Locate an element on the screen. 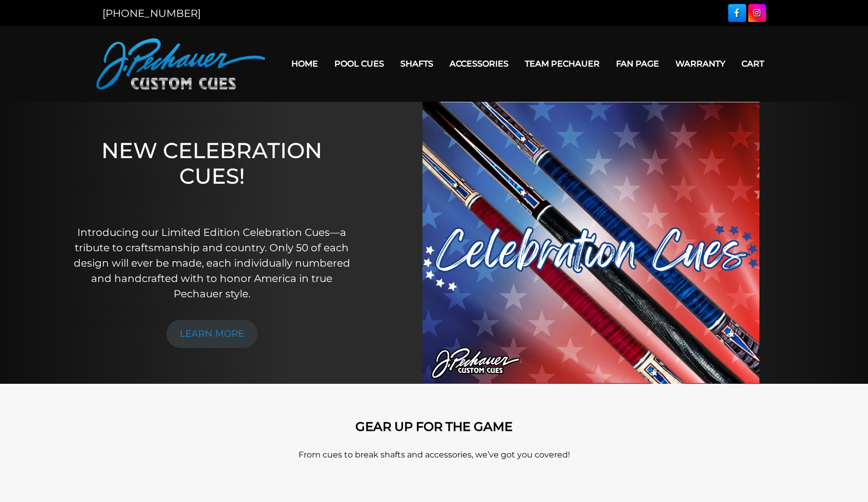 This screenshot has height=502, width=868. h1: NEW CELEBRATION CUES! is located at coordinates (211, 174).